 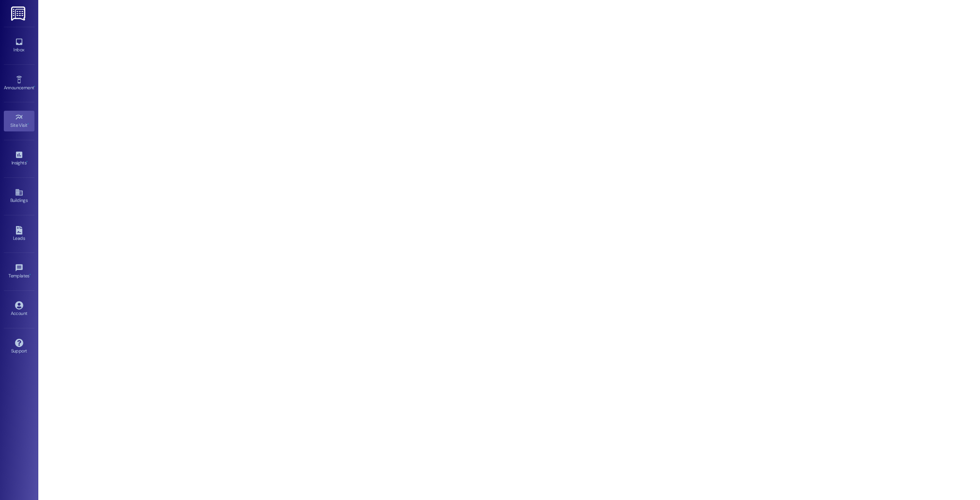 What do you see at coordinates (19, 271) in the screenshot?
I see `a: Templates •` at bounding box center [19, 271].